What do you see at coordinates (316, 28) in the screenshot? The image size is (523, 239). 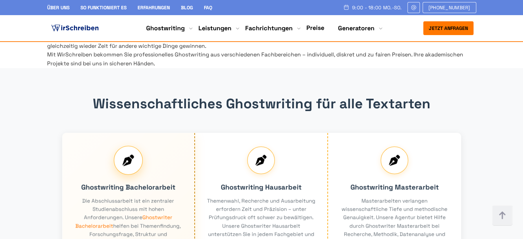 I see `a: Preise` at bounding box center [316, 28].